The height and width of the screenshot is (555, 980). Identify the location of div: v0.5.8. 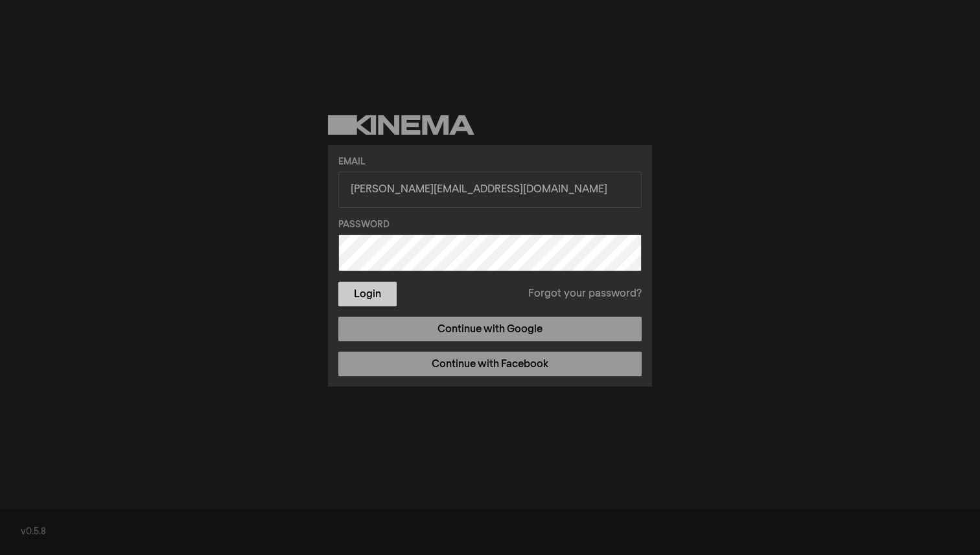
(490, 532).